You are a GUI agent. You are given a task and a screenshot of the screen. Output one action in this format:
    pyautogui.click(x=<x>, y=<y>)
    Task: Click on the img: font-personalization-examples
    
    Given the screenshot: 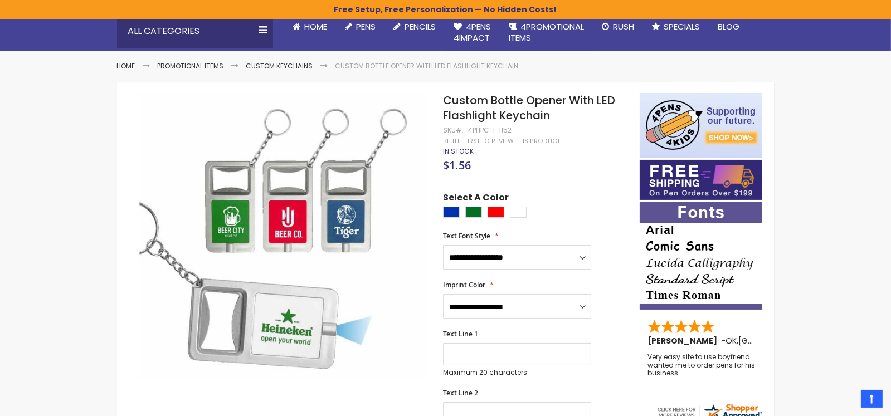 What is the action you would take?
    pyautogui.click(x=701, y=256)
    